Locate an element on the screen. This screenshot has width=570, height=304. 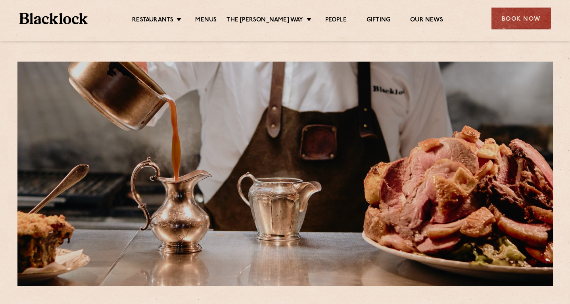
a: Restaurants is located at coordinates (153, 21).